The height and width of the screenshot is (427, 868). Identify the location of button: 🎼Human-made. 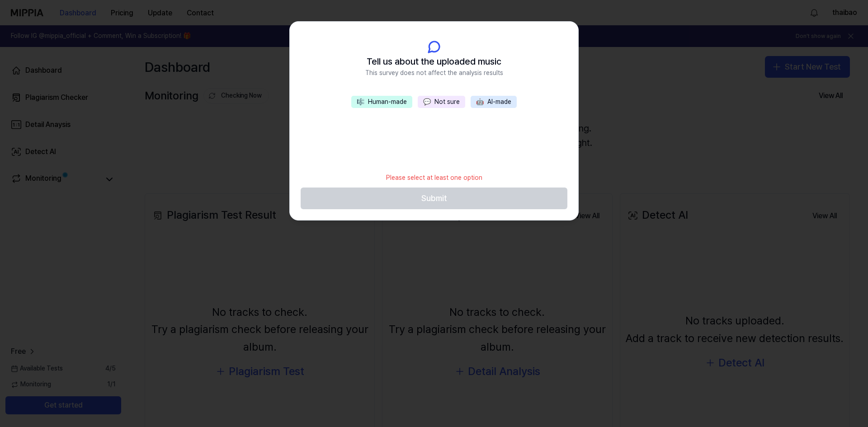
(382, 102).